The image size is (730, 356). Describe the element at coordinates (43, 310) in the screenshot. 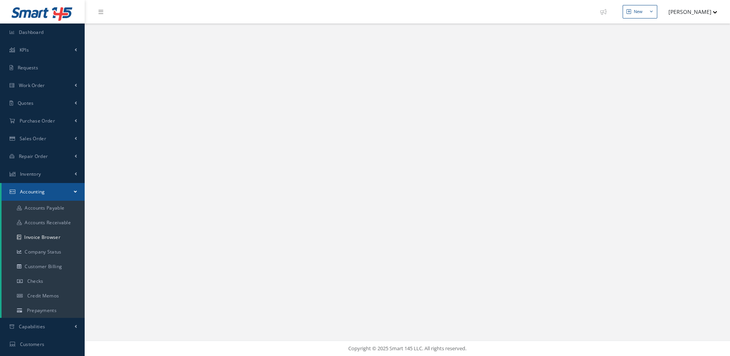

I see `a: Prepayments` at that location.